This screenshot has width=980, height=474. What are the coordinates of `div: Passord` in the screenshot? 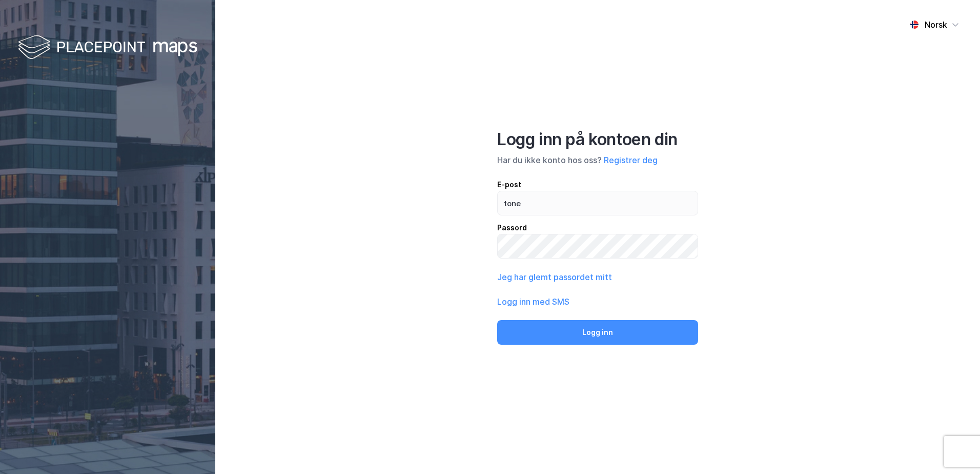 It's located at (598, 228).